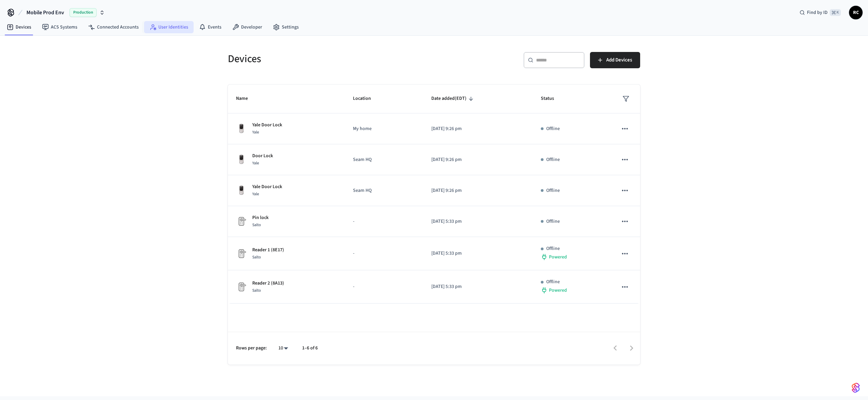 The image size is (868, 400). Describe the element at coordinates (329, 59) in the screenshot. I see `h5: Devices` at that location.